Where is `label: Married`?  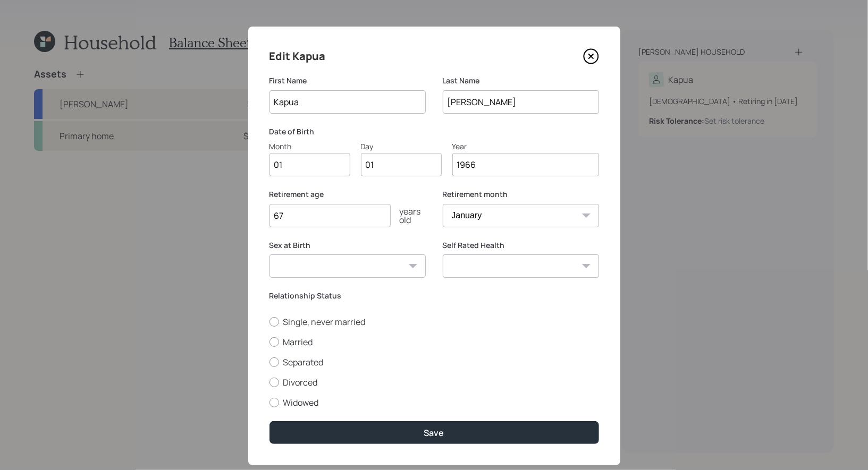 label: Married is located at coordinates (435, 342).